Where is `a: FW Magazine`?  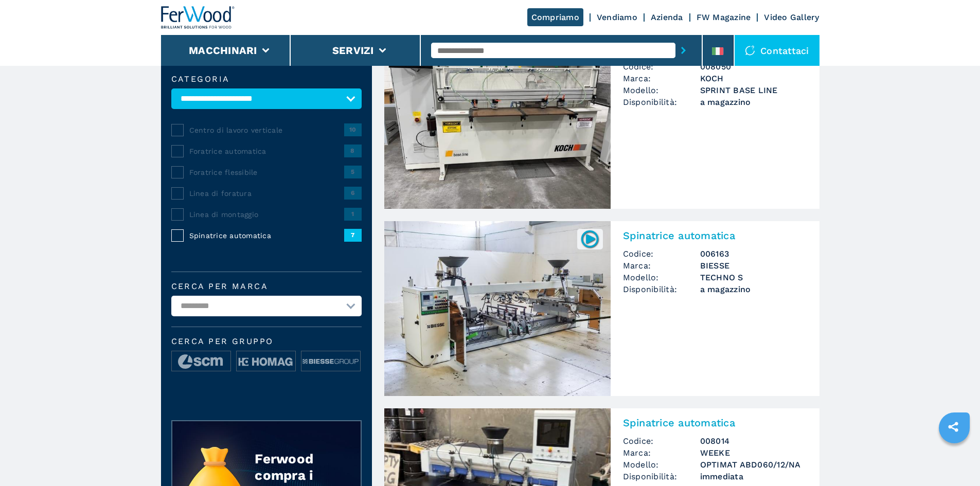 a: FW Magazine is located at coordinates (723, 17).